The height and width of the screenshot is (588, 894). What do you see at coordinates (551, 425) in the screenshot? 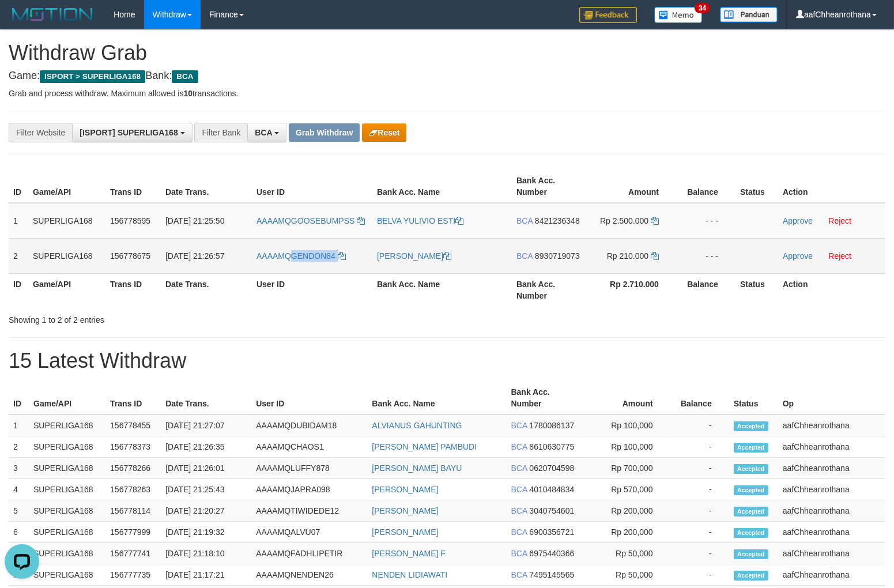
I see `span: Copy 1780086137 to clipboard` at bounding box center [551, 425].